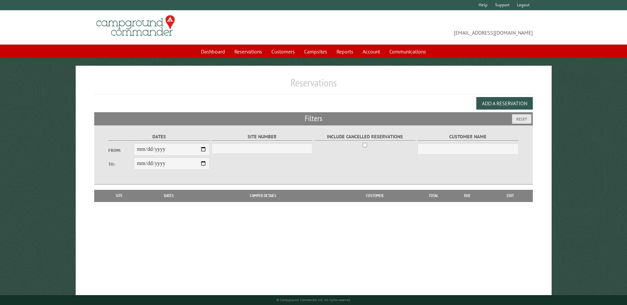 The width and height of the screenshot is (627, 305). Describe the element at coordinates (365, 137) in the screenshot. I see `label: Include Cancelled Reservations` at that location.